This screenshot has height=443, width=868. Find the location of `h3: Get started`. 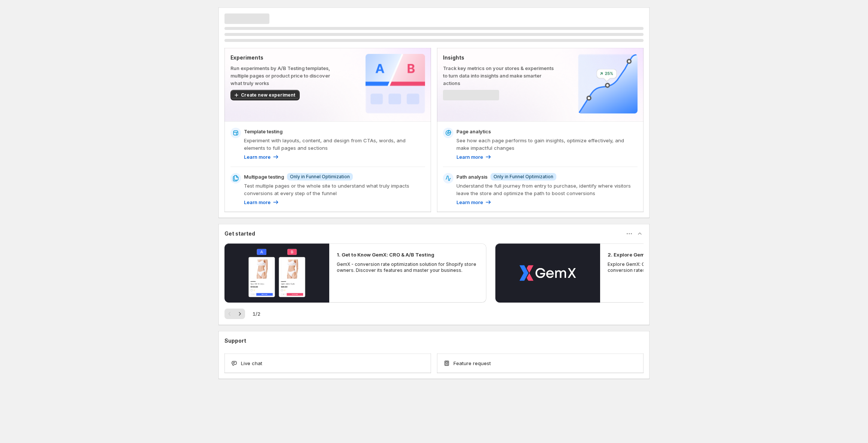

h3: Get started is located at coordinates (240, 234).